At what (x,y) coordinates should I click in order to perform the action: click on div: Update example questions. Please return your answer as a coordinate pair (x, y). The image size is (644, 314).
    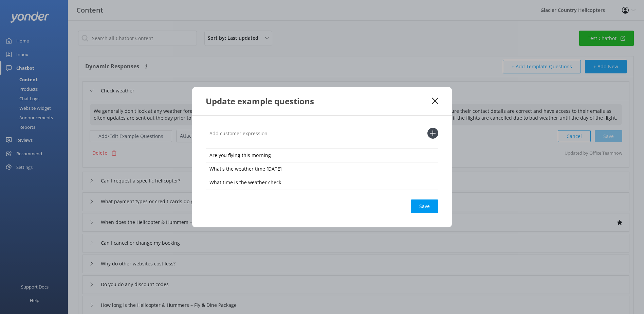
    Looking at the image, I should click on (319, 101).